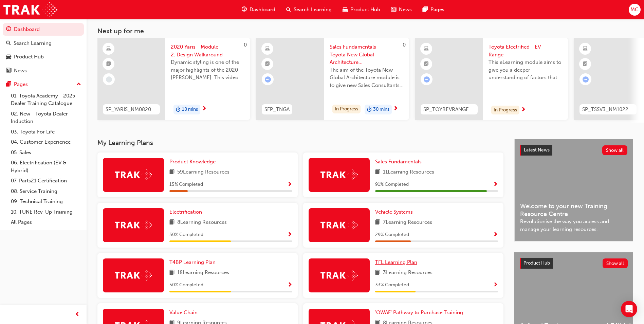  What do you see at coordinates (573, 150) in the screenshot?
I see `a: Latest NewsShow all` at bounding box center [573, 150].